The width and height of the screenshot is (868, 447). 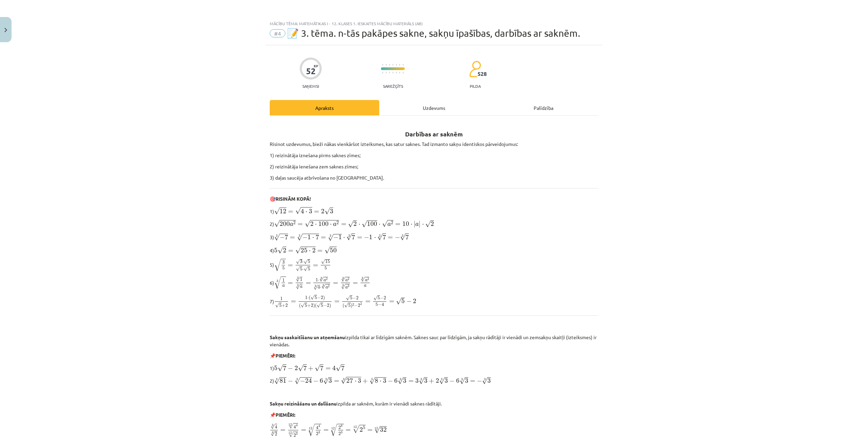 What do you see at coordinates (372, 224) in the screenshot?
I see `span: 100` at bounding box center [372, 224].